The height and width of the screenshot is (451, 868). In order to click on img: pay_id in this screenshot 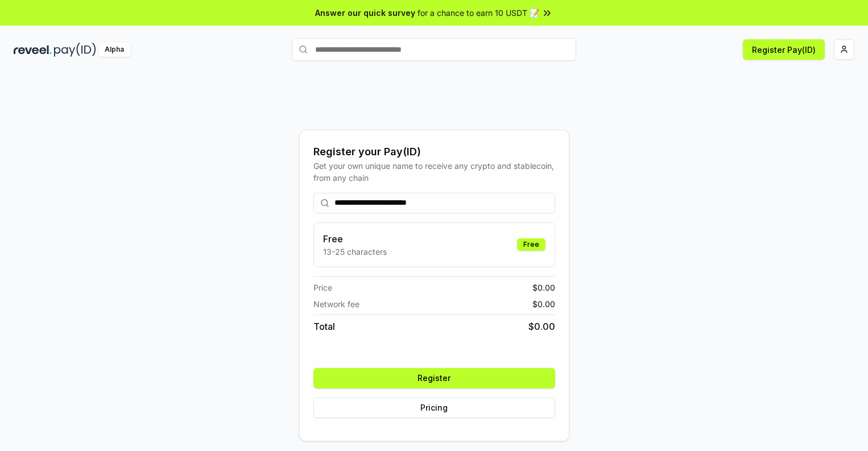, I will do `click(75, 49)`.